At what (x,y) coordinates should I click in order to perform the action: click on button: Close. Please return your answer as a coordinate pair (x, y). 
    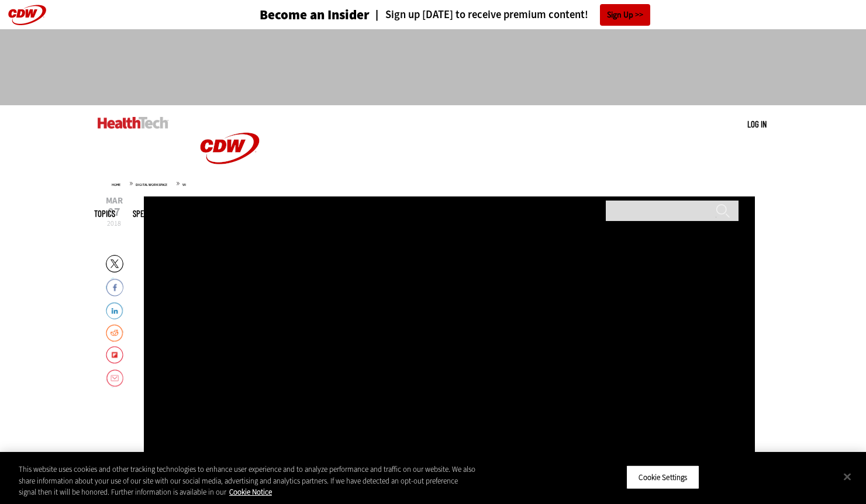
    Looking at the image, I should click on (847, 477).